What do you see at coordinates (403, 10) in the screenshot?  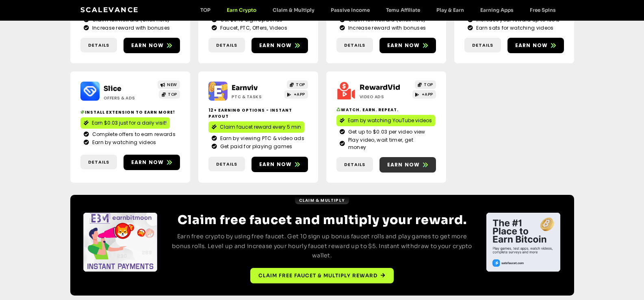 I see `a: Temu Affiliate` at bounding box center [403, 10].